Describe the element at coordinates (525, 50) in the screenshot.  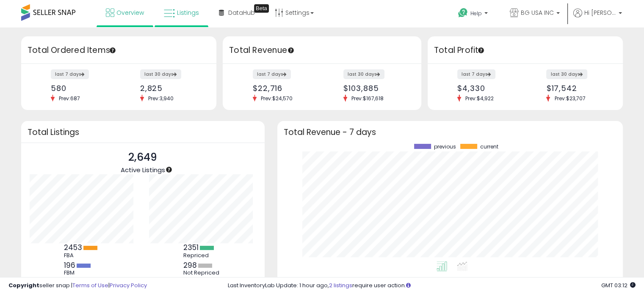
I see `h3: Total Profit` at that location.